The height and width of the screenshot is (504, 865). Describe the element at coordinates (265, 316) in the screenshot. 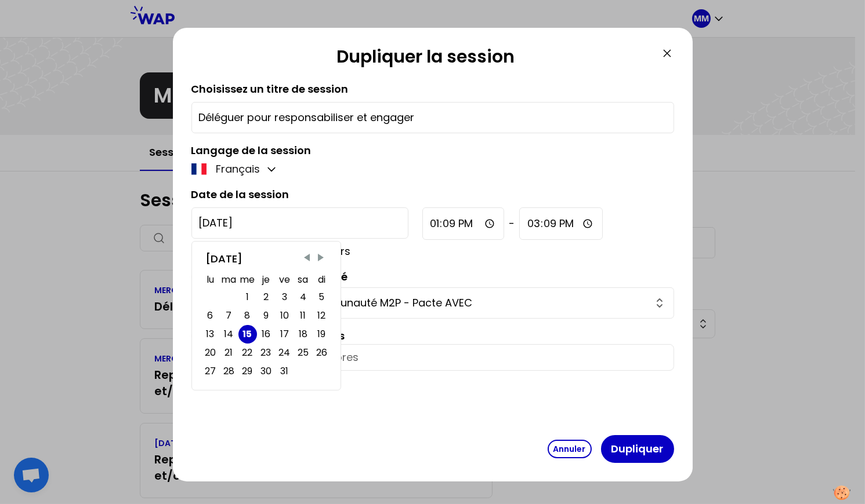

I see `div: 9` at that location.